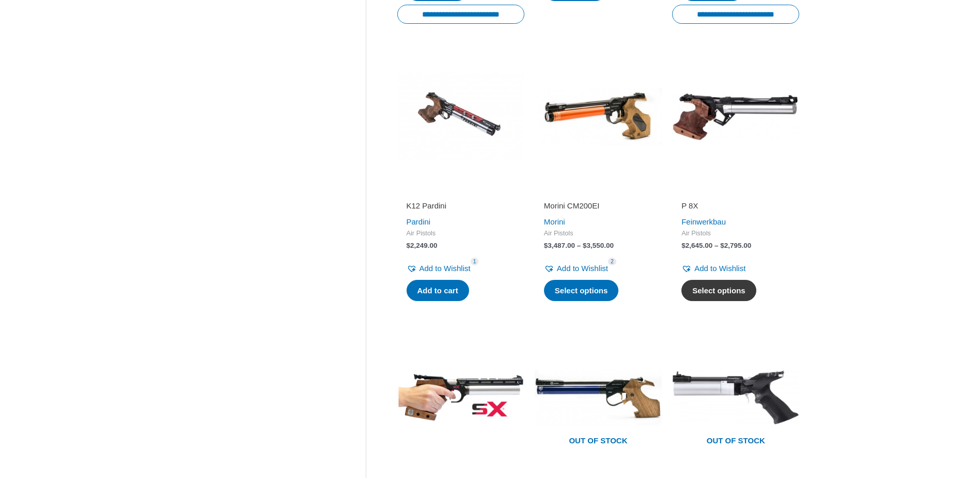  I want to click on a: Pardini, so click(419, 221).